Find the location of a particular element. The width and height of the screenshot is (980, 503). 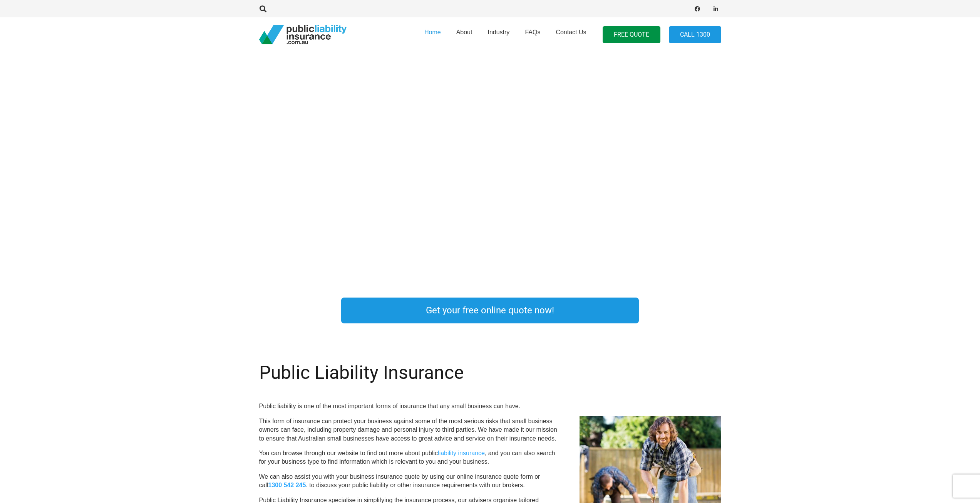

span: Home is located at coordinates (432, 32).